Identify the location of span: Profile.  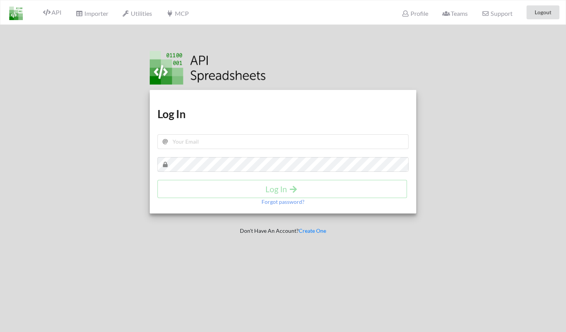
(414, 13).